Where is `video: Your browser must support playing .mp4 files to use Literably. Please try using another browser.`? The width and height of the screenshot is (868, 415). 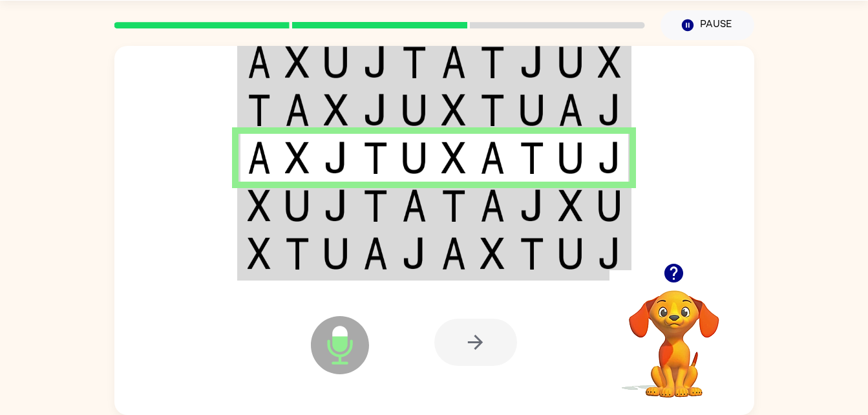
video: Your browser must support playing .mp4 files to use Literably. Please try using another browser. is located at coordinates (675, 335).